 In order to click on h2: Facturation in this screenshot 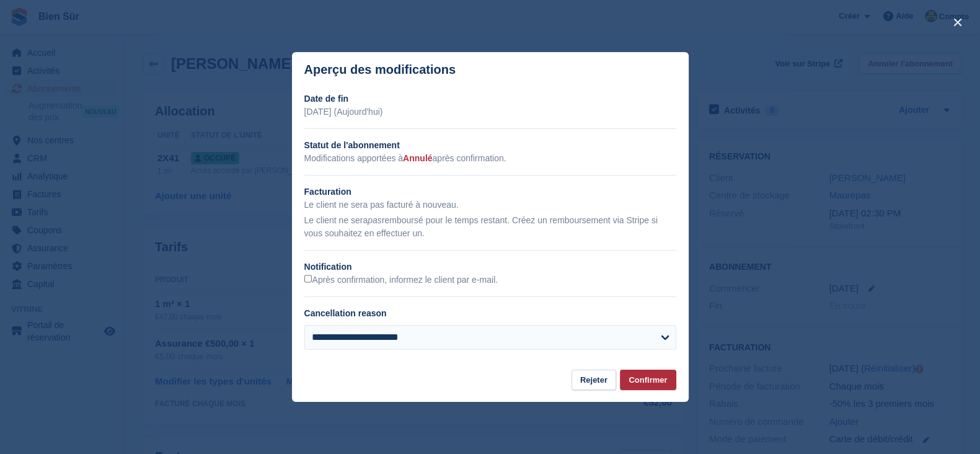, I will do `click(490, 192)`.